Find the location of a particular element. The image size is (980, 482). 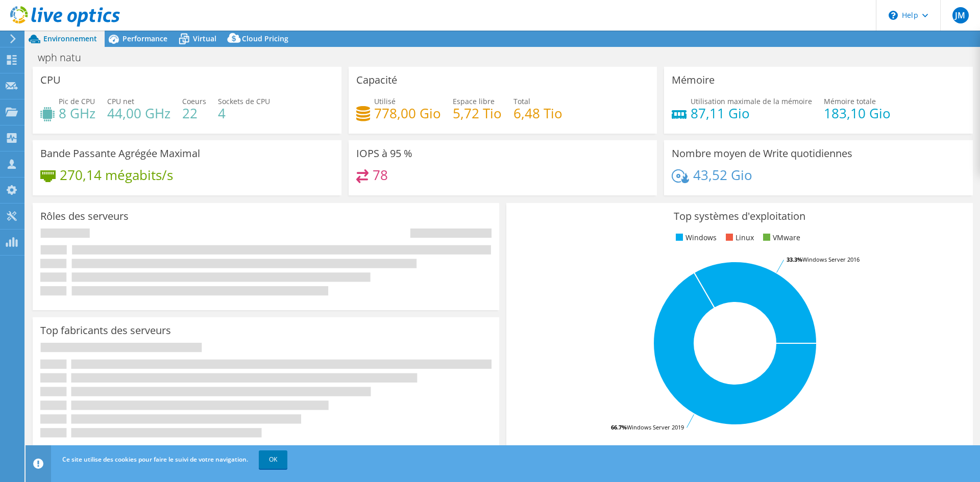

span: Mémoire totale is located at coordinates (850, 101).